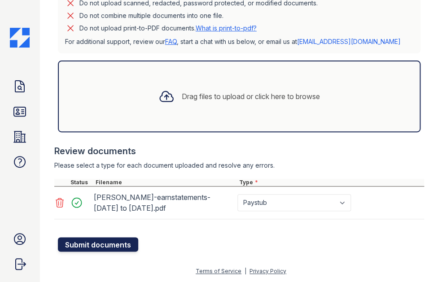  Describe the element at coordinates (239, 165) in the screenshot. I see `div: Please select a type for each document uploaded and resolve any errors.` at that location.